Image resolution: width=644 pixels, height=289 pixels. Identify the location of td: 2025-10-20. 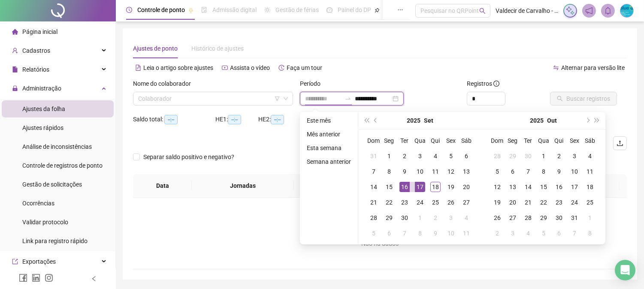
(513, 202).